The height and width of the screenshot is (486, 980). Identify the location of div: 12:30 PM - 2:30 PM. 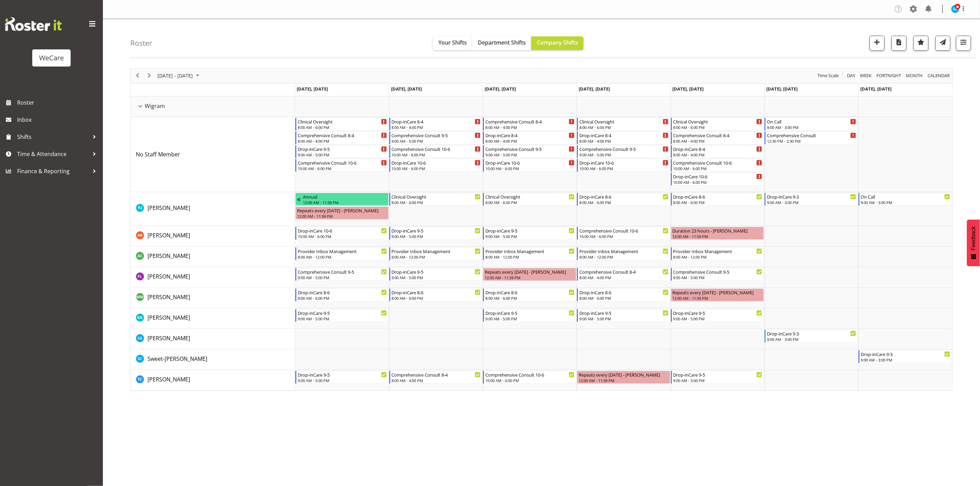
(812, 141).